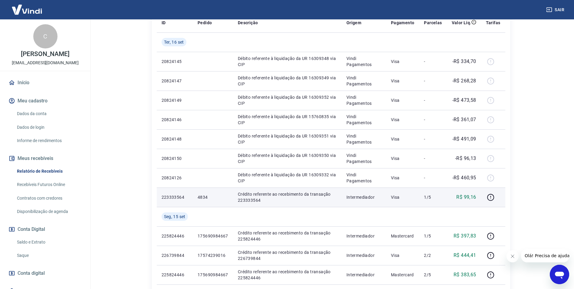 The image size is (574, 289). Describe the element at coordinates (556, 10) in the screenshot. I see `button: Sair` at that location.